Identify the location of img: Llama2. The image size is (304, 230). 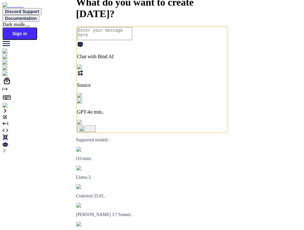
(85, 168).